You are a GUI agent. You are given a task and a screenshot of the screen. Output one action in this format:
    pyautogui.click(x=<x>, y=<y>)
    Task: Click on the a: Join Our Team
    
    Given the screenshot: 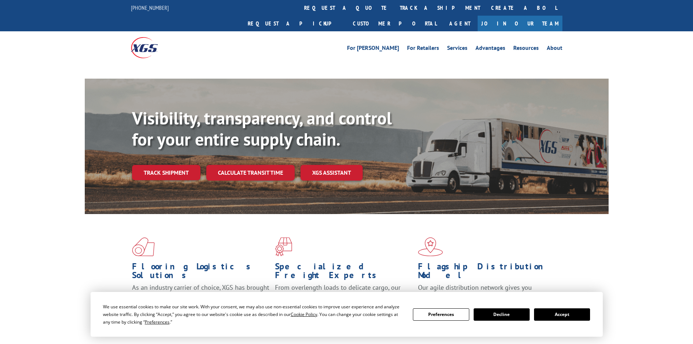 What is the action you would take?
    pyautogui.click(x=520, y=23)
    